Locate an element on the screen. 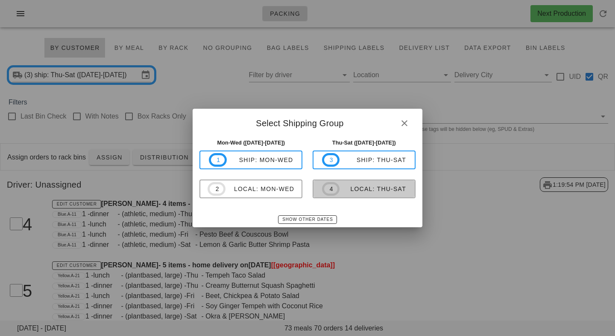  button: Show Other Dates is located at coordinates (307, 220).